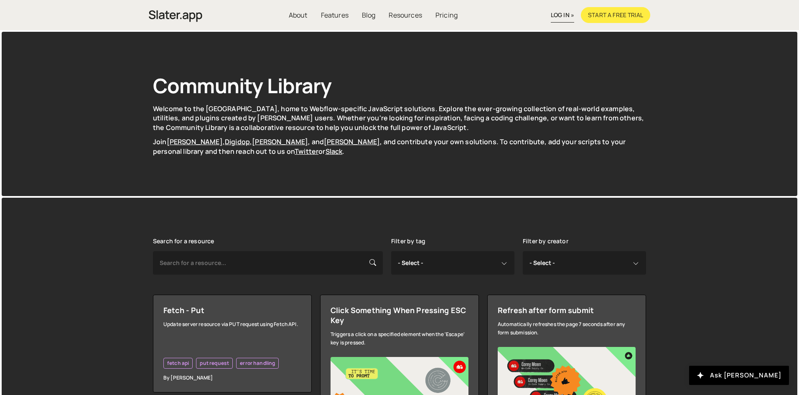  I want to click on img: Slater is an modern coding environment with an inbuilt AI tool. Get custom code quickly with no c..., so click(176, 16).